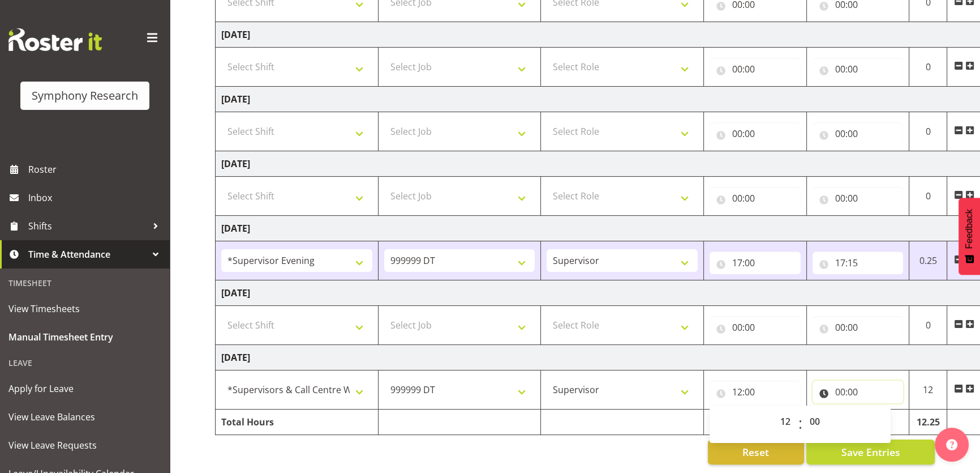 The image size is (980, 473). I want to click on img: help-xxl-2.png, so click(952, 445).